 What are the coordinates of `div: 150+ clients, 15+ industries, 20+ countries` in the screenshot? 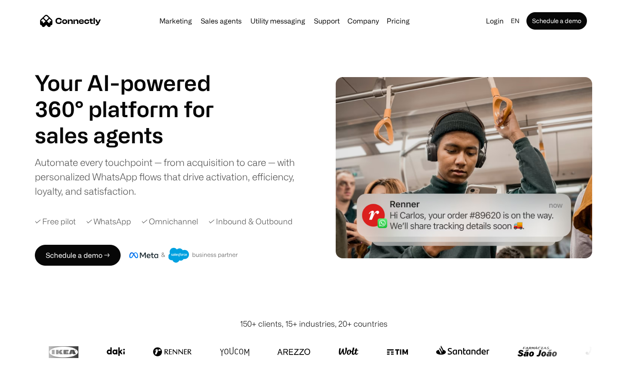 It's located at (314, 324).